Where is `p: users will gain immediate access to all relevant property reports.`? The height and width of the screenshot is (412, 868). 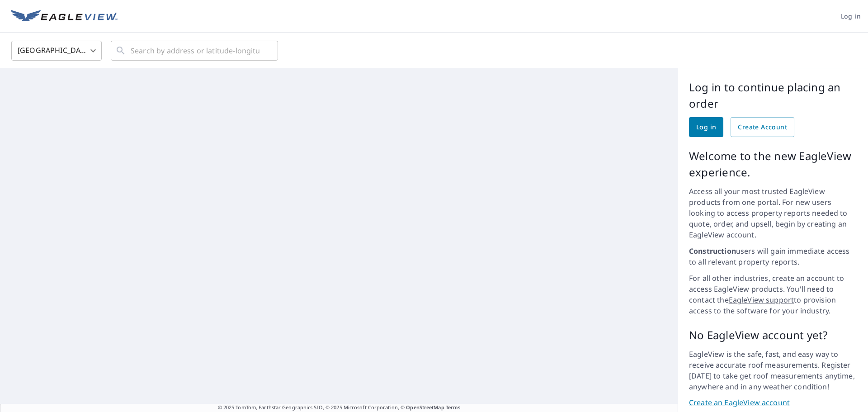 p: users will gain immediate access to all relevant property reports. is located at coordinates (773, 256).